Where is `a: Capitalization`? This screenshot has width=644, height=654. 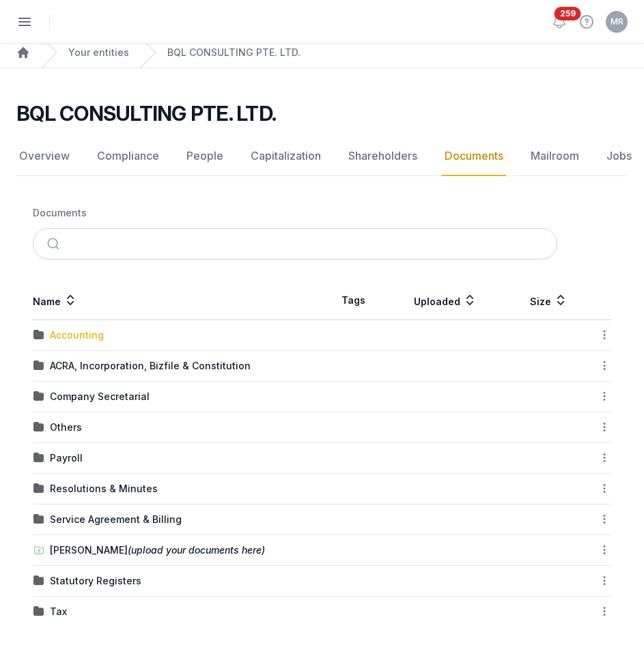
a: Capitalization is located at coordinates (285, 157).